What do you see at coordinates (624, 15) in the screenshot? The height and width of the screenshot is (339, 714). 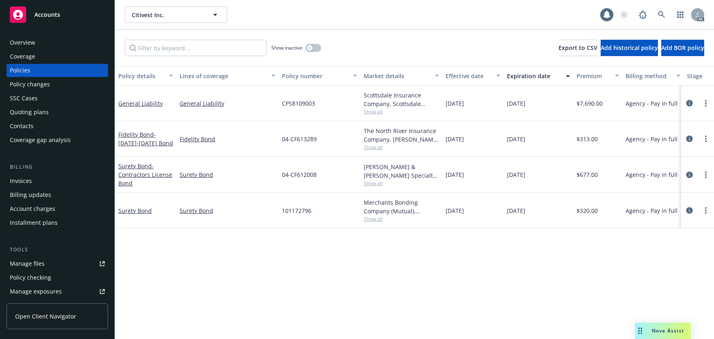 I see `a: Start snowing` at bounding box center [624, 15].